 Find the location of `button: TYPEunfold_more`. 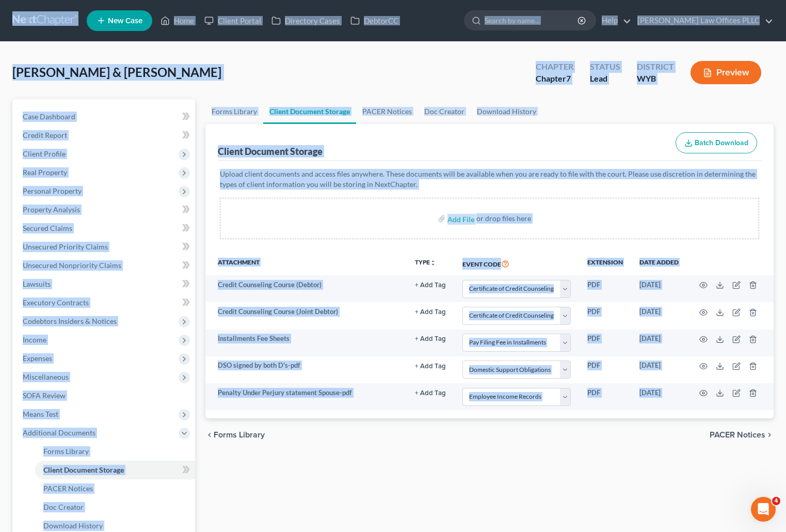

button: TYPEunfold_more is located at coordinates (425, 263).